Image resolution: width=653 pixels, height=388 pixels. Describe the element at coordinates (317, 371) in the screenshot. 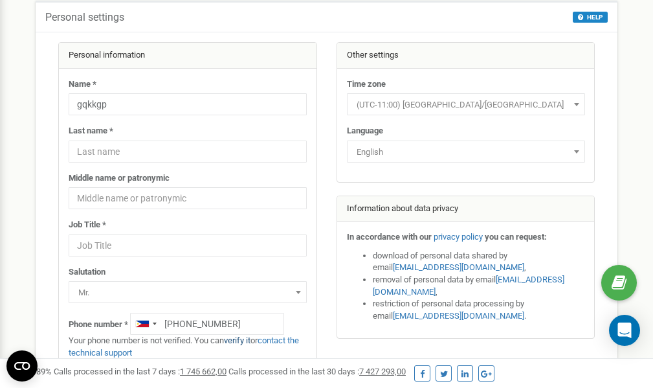

I see `span: Calls processed in the last 30 days :` at that location.